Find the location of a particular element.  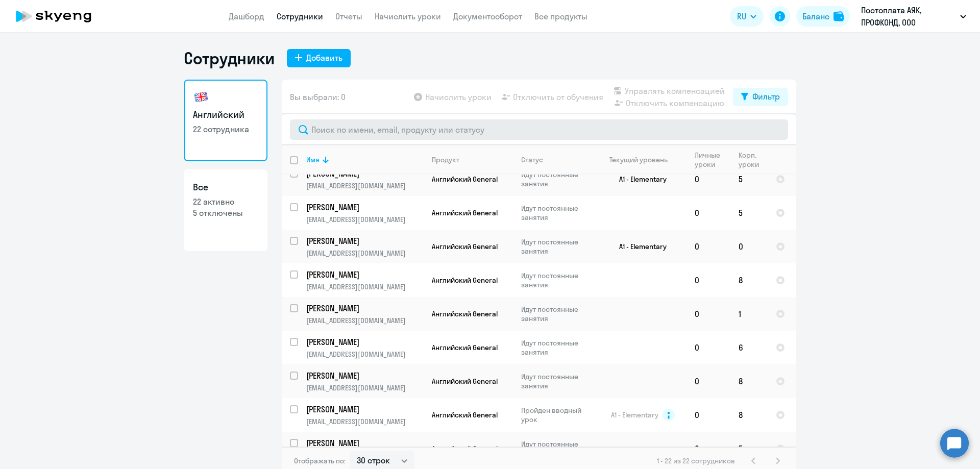

span: RU is located at coordinates (742, 16).